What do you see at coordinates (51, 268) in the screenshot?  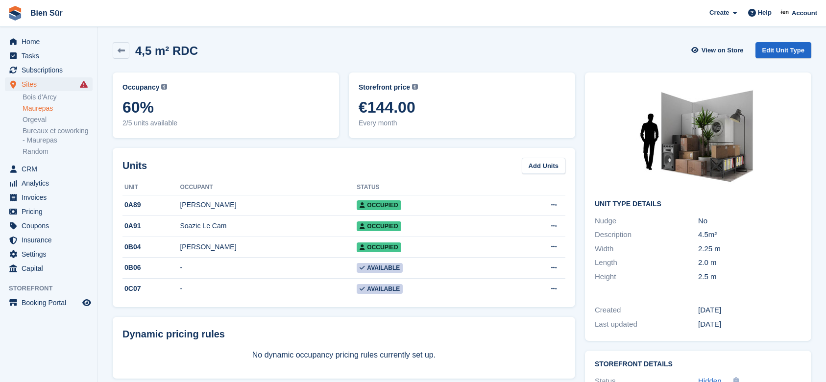 I see `span: Capital` at bounding box center [51, 268].